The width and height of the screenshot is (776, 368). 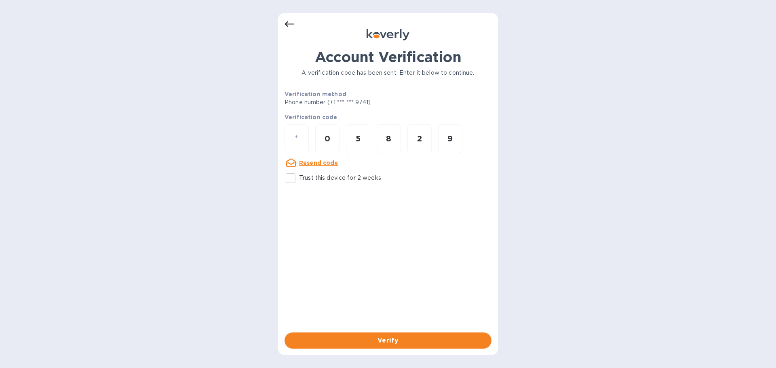 What do you see at coordinates (388, 117) in the screenshot?
I see `p: Verification code` at bounding box center [388, 117].